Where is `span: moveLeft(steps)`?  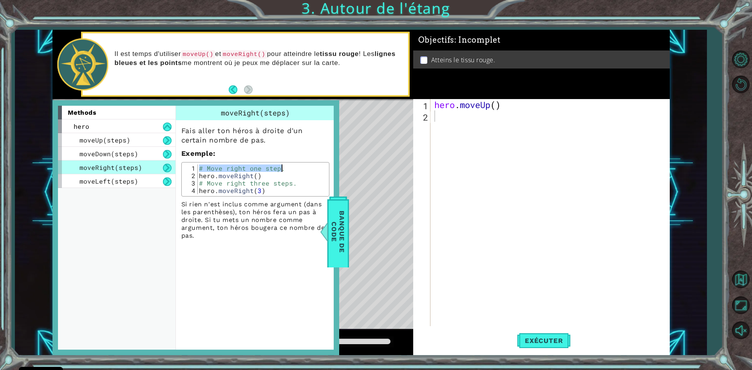
span: moveLeft(steps) is located at coordinates (109, 181).